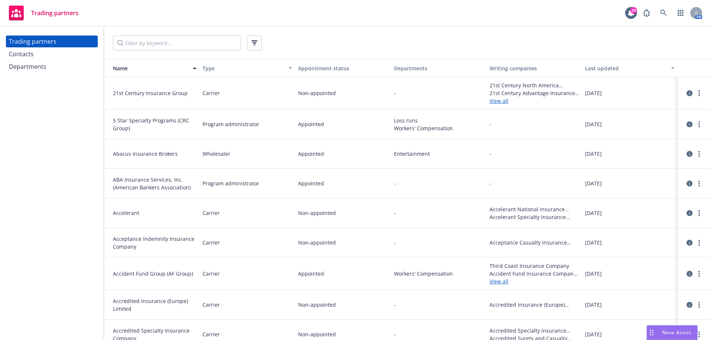  What do you see at coordinates (534, 68) in the screenshot?
I see `button: Writing companies` at bounding box center [534, 68].